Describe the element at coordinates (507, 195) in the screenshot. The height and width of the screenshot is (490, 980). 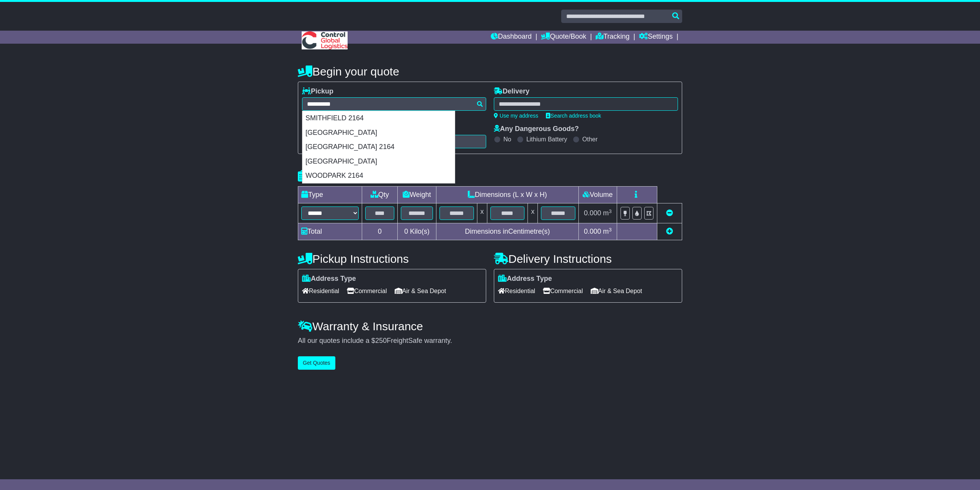
I see `td: Dimensions (L x W x H)` at that location.